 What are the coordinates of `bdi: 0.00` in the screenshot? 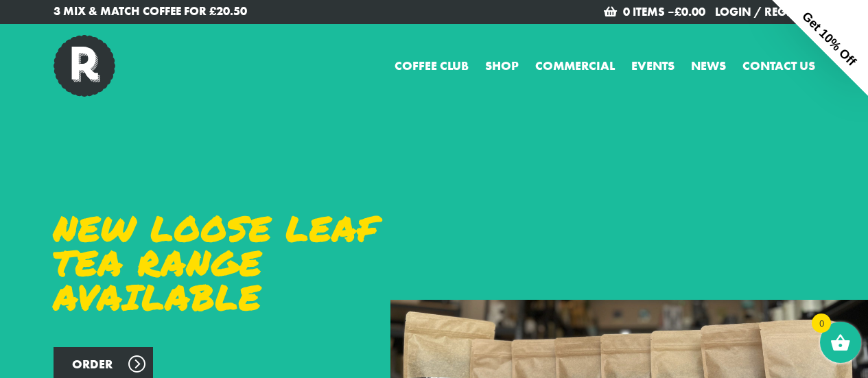 It's located at (690, 12).